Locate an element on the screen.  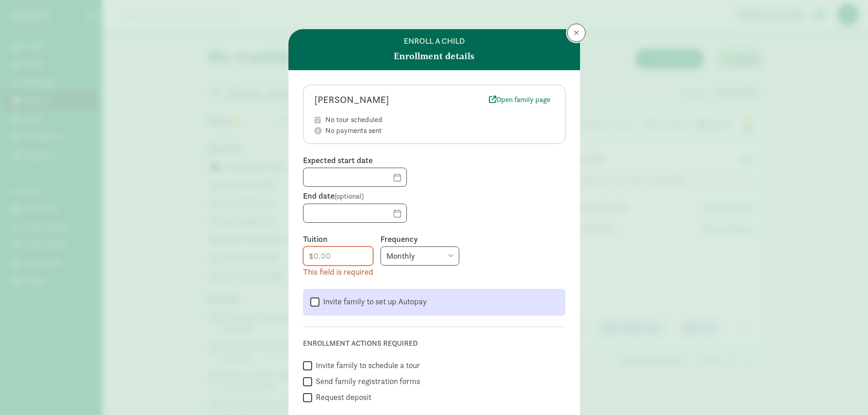
label: Invite family to schedule a tour is located at coordinates (366, 365).